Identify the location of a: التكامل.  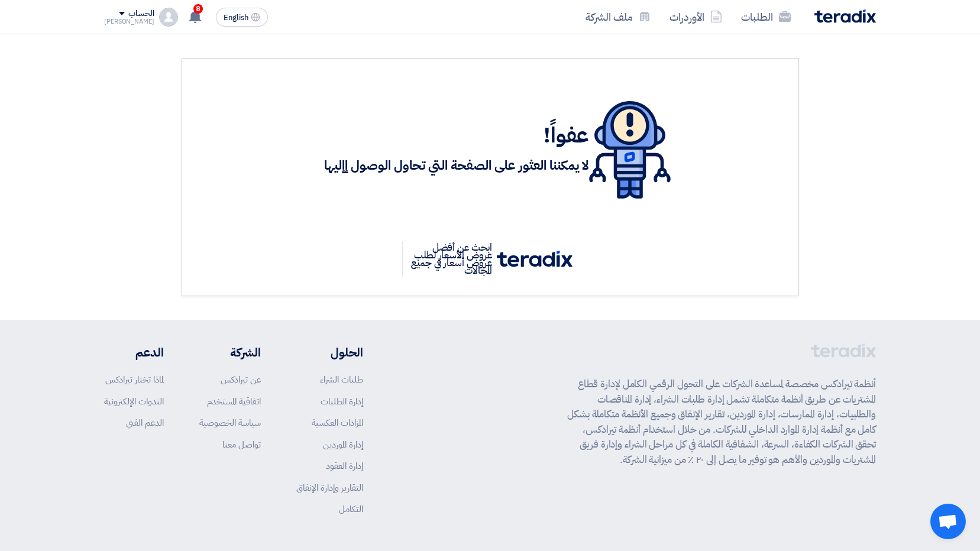
(351, 508).